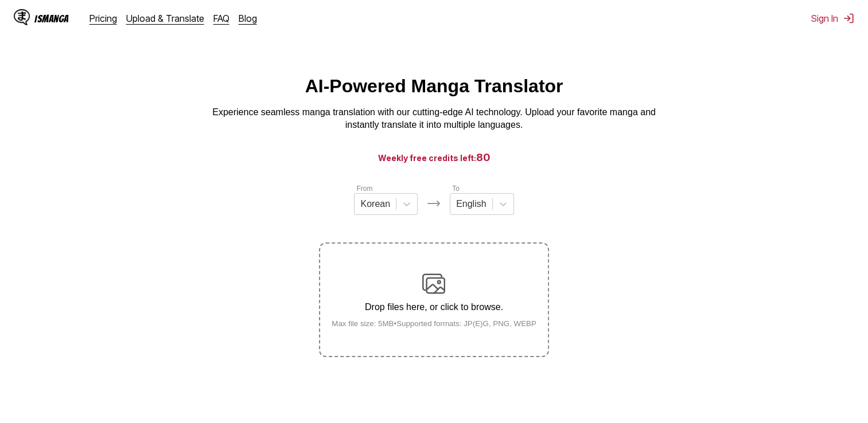 Image resolution: width=868 pixels, height=423 pixels. I want to click on img: Languages icon, so click(433, 203).